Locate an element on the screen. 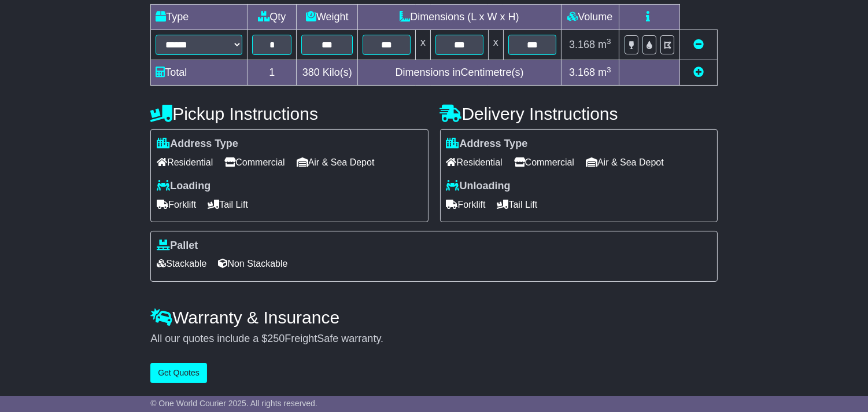  td: Weight is located at coordinates (327, 18).